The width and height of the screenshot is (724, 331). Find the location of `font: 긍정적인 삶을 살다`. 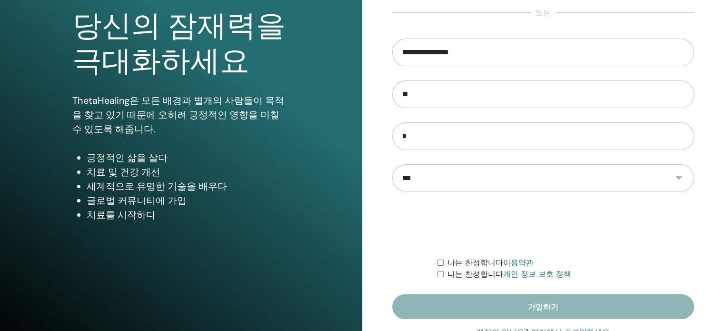

font: 긍정적인 삶을 살다 is located at coordinates (127, 158).